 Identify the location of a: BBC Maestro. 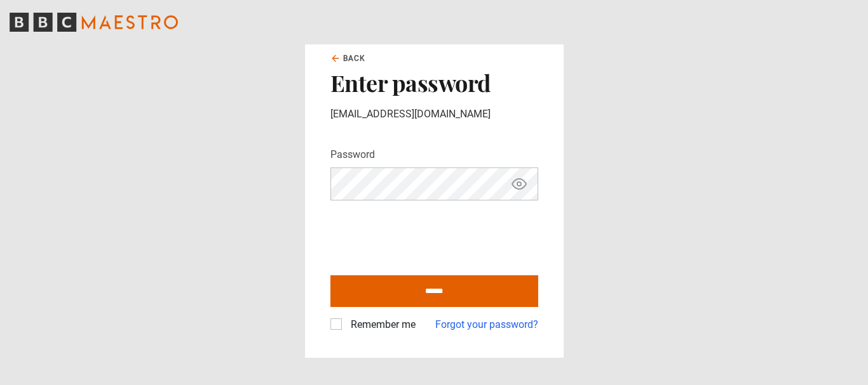
(94, 22).